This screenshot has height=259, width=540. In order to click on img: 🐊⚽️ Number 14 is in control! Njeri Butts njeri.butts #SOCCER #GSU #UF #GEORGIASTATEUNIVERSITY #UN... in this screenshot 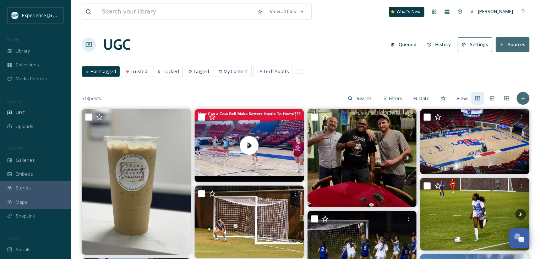, I will do `click(475, 214)`.